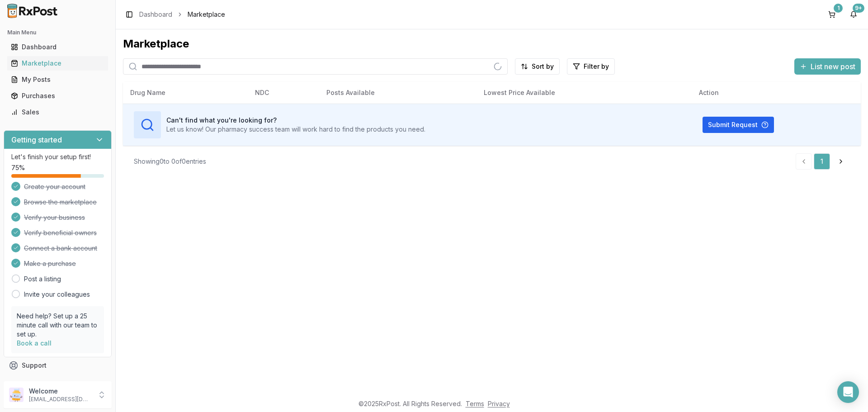 The height and width of the screenshot is (412, 868). What do you see at coordinates (57, 382) in the screenshot?
I see `button: Feedback` at bounding box center [57, 382].